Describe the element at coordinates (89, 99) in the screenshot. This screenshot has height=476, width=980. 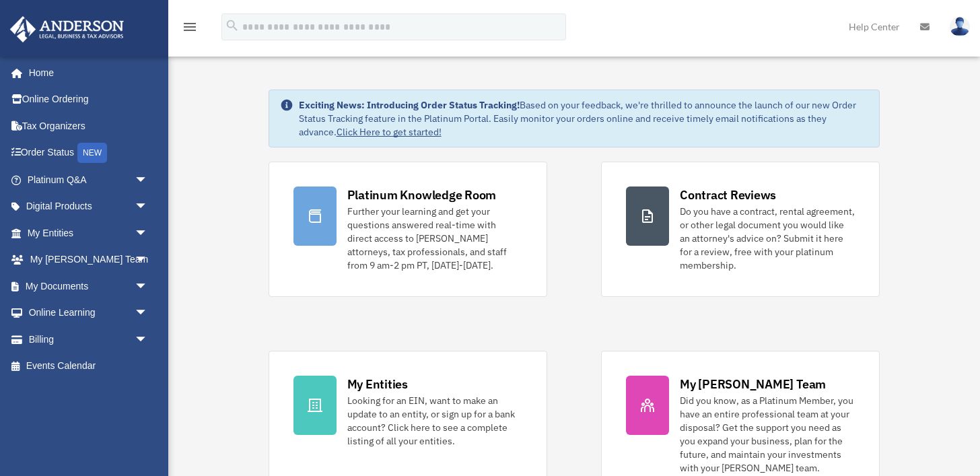
I see `a: Online Ordering` at that location.